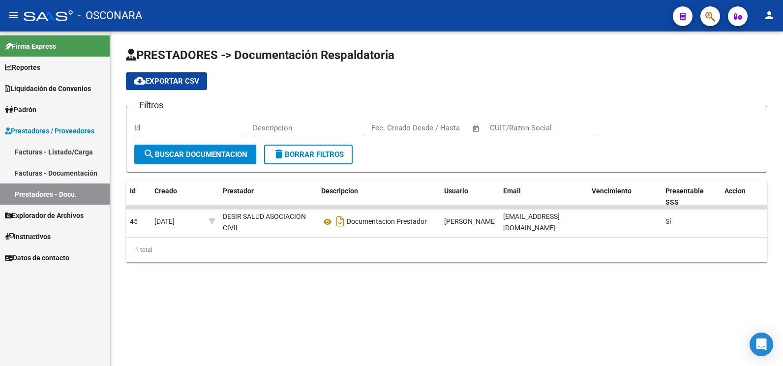 This screenshot has width=783, height=366. I want to click on span: Instructivos, so click(28, 237).